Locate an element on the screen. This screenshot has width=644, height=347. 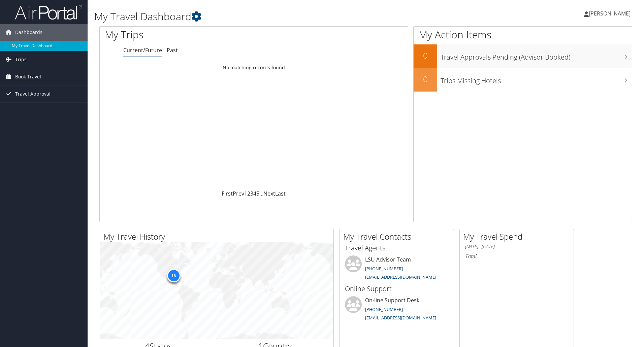
td: No matching records found is located at coordinates (253, 68).